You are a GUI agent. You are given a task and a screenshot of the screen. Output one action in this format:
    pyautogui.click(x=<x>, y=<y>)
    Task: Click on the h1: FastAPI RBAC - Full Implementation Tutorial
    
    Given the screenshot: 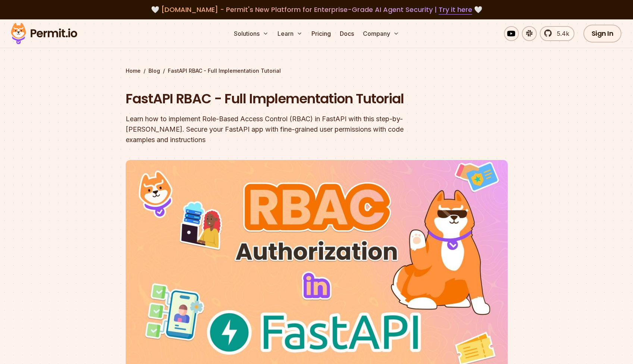 What is the action you would take?
    pyautogui.click(x=269, y=99)
    